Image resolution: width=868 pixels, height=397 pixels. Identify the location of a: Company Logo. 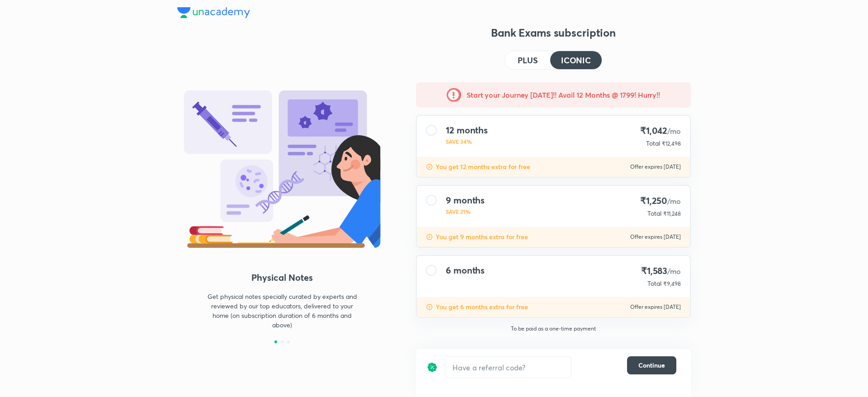
(214, 13).